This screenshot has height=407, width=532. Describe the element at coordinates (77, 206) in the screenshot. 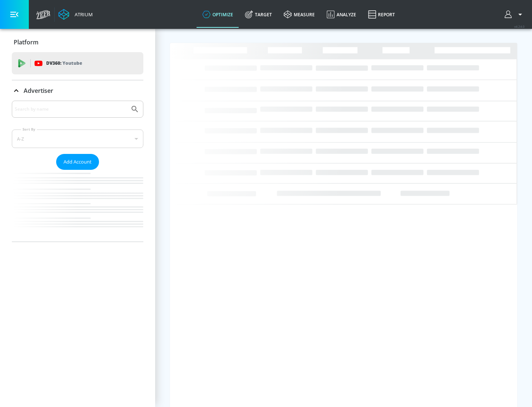

I see `nav: list of Advertiser` at that location.